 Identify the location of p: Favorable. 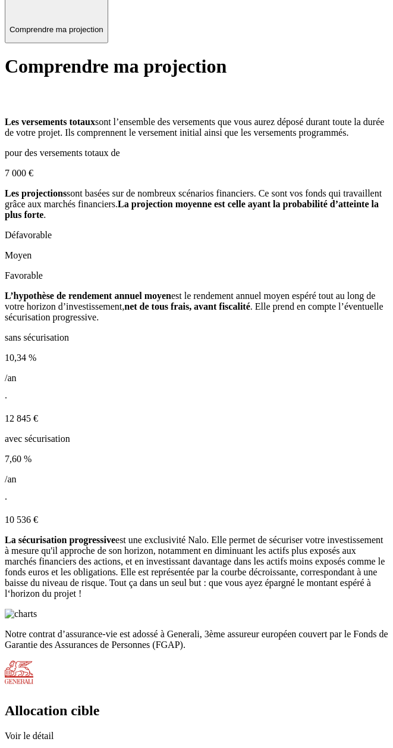
(196, 276).